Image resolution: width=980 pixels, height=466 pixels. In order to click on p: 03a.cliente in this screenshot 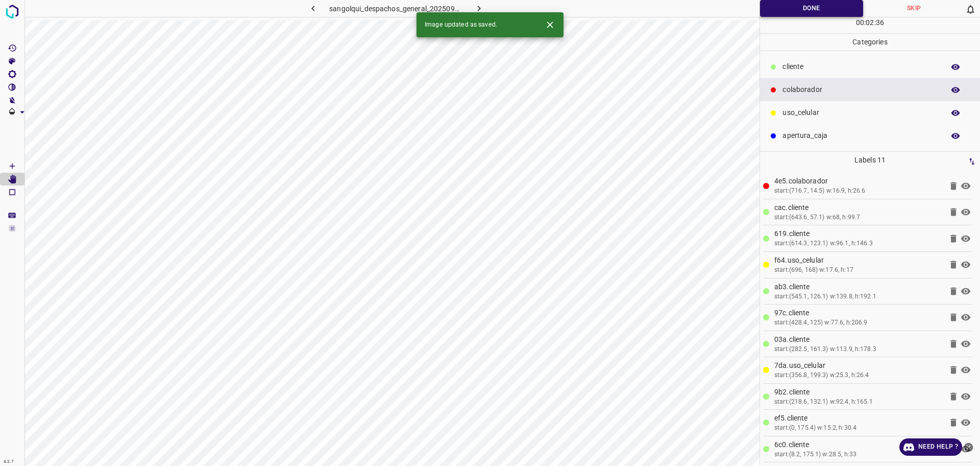, I will do `click(858, 339)`.